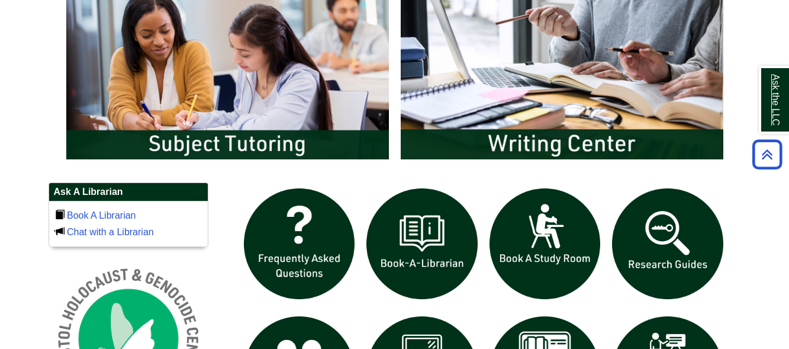 The height and width of the screenshot is (349, 789). I want to click on img: Research Guides icon links to research guides web page, so click(668, 244).